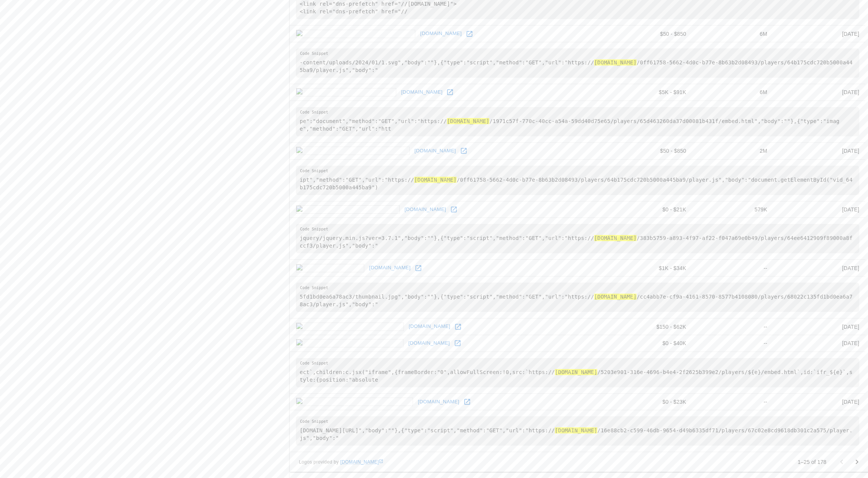 This screenshot has width=868, height=478. Describe the element at coordinates (346, 92) in the screenshot. I see `img: babysleepmiracle.com icon` at that location.